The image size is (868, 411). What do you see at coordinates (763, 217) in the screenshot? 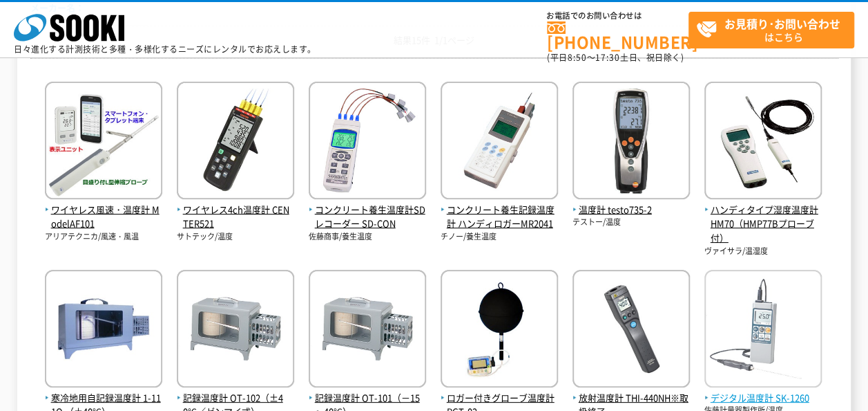
I see `a: ハンディタイプ湿度温度計 HM70（HMP77Bプローブ付）` at bounding box center [763, 217].